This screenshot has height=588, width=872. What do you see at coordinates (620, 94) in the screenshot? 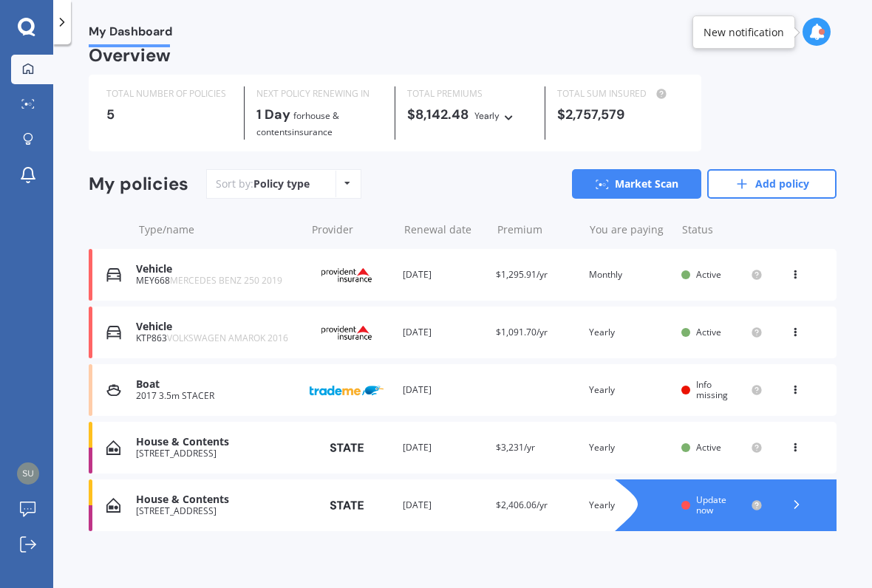
I see `div: TOTAL SUM INSURED` at bounding box center [620, 94].